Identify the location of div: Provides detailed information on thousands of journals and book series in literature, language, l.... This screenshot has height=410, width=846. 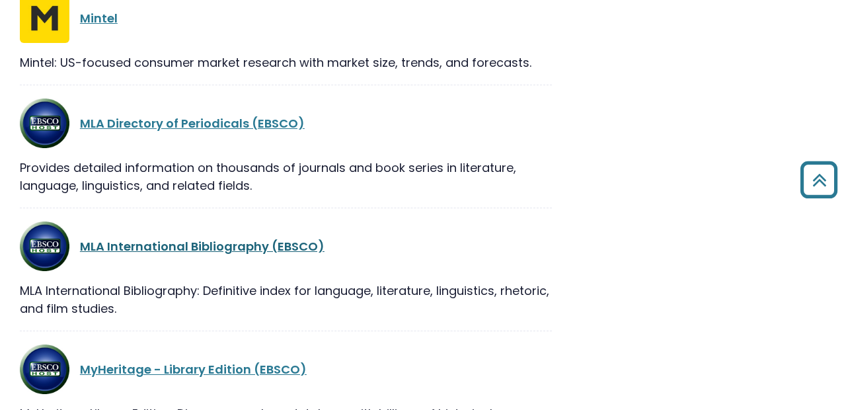
(286, 176).